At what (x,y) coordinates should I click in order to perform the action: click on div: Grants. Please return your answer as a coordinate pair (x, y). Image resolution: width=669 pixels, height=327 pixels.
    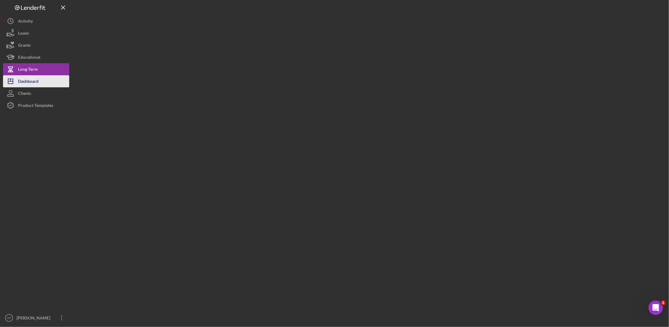
    Looking at the image, I should click on (24, 46).